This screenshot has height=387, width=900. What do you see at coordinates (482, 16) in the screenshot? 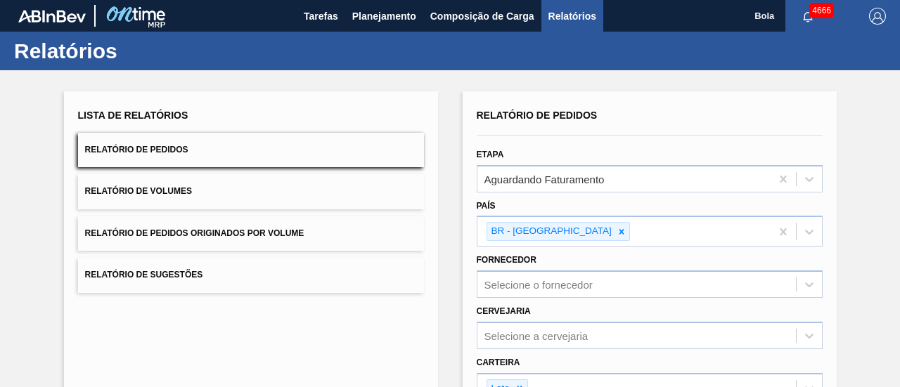
I see `font: Composição de Carga` at bounding box center [482, 16].